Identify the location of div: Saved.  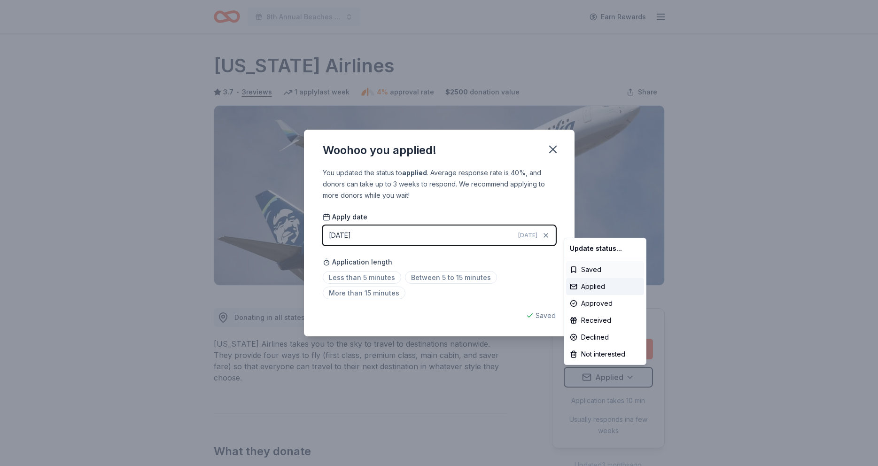
(605, 270).